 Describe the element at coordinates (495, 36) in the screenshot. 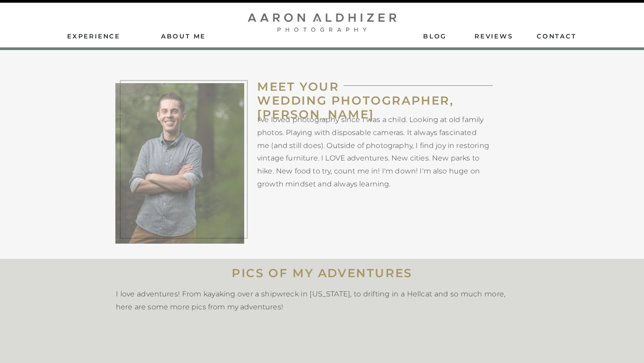

I see `nav: ReviEws` at that location.